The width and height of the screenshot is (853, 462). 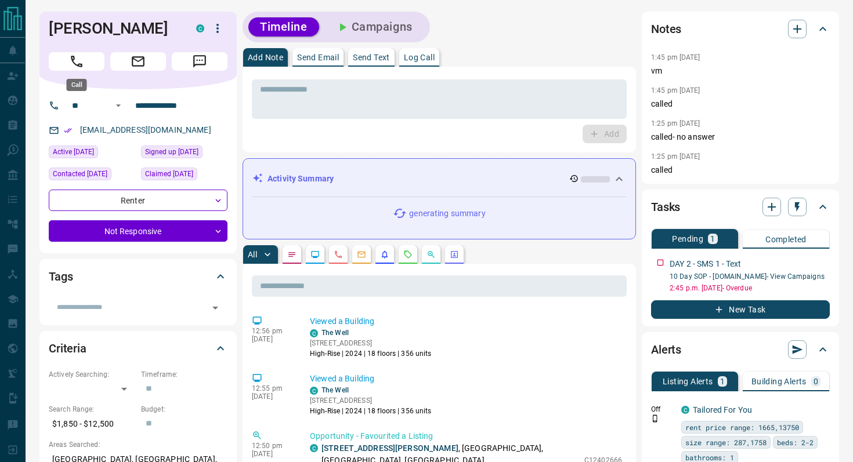 I want to click on svg: Requests, so click(x=408, y=255).